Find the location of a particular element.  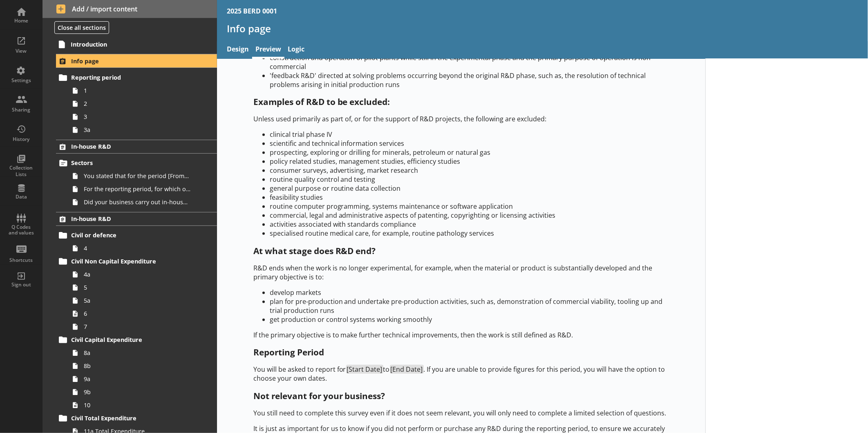

li: Reporting period1233a is located at coordinates (138, 104).